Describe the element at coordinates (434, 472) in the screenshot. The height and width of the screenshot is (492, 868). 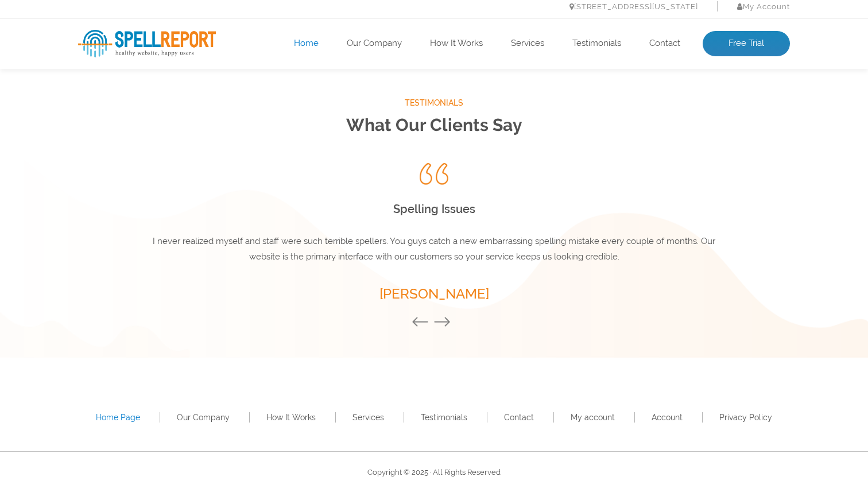
I see `span: Copyright © 2025 · All Rights Reserved` at that location.